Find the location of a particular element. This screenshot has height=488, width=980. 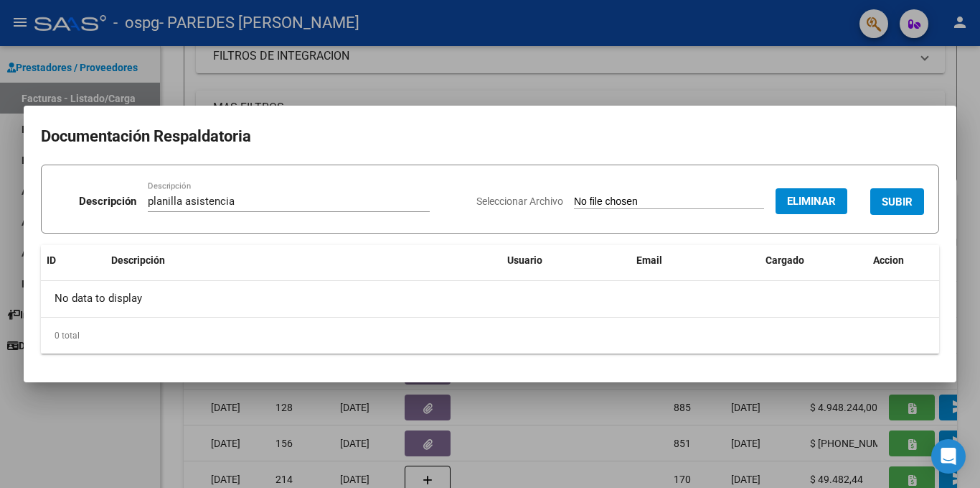

span: Cargado is located at coordinates (785, 260).